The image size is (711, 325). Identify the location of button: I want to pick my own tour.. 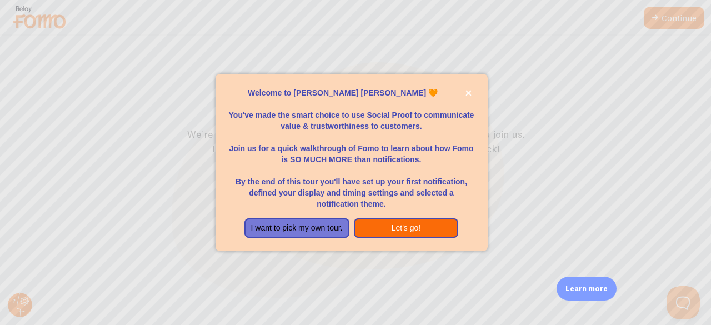
(297, 228).